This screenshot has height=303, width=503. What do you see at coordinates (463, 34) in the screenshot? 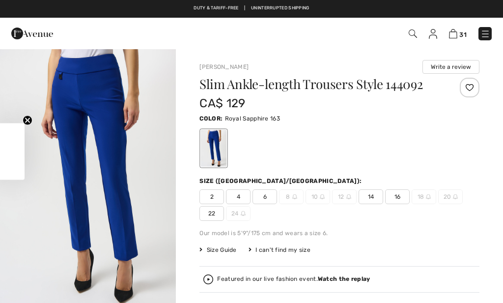
I see `span: 31` at bounding box center [463, 34].